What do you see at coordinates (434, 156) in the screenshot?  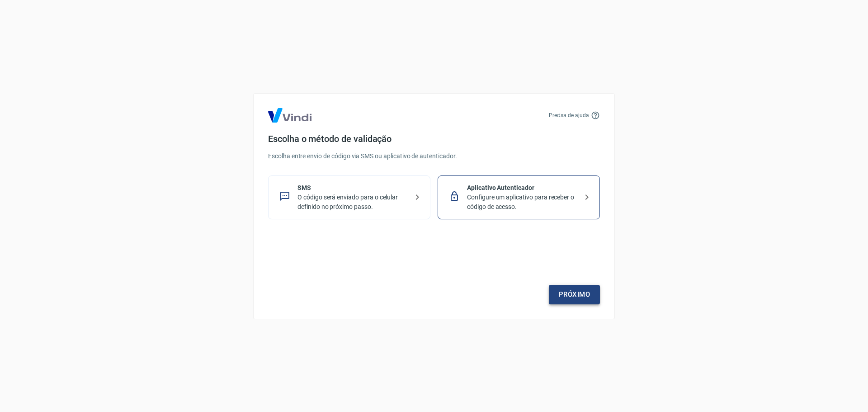 I see `p: Escolha entre envio de código via SMS ou aplicativo de autenticador.` at bounding box center [434, 156].